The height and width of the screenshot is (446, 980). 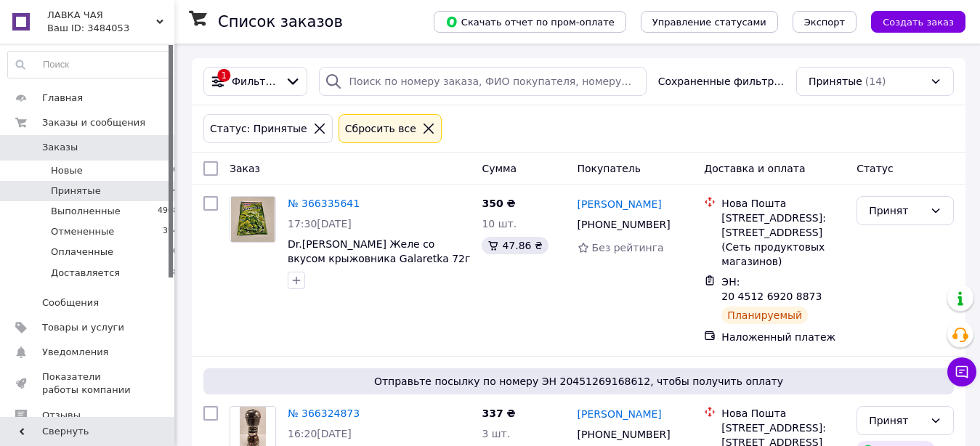 I want to click on div: Ваш ID: 3484053, so click(x=110, y=28).